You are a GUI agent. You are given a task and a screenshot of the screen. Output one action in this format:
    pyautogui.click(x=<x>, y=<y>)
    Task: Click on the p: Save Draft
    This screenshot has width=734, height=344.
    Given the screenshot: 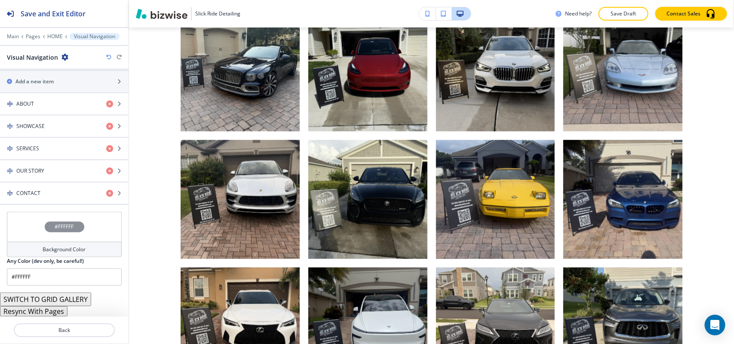 What is the action you would take?
    pyautogui.click(x=623, y=14)
    